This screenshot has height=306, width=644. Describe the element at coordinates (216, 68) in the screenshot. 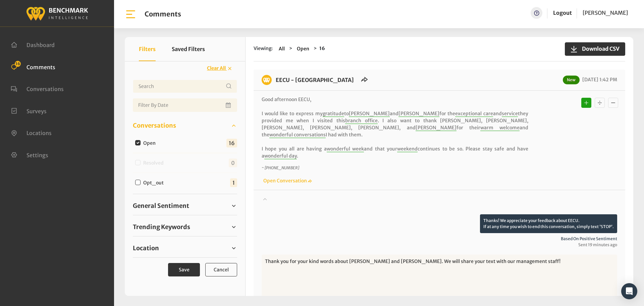

I see `span: Clear All` at that location.